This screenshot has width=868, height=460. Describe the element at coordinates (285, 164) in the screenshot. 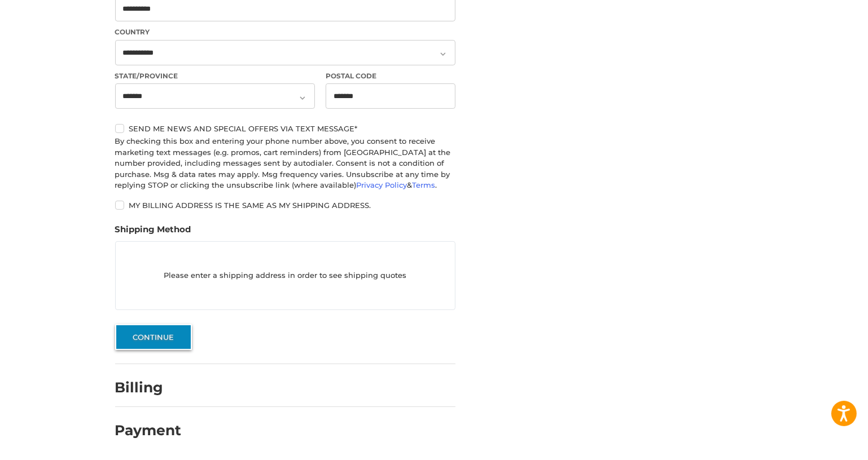

I see `div: By checking this box and entering your phone number above, you consent to receive marketing text ...` at that location.